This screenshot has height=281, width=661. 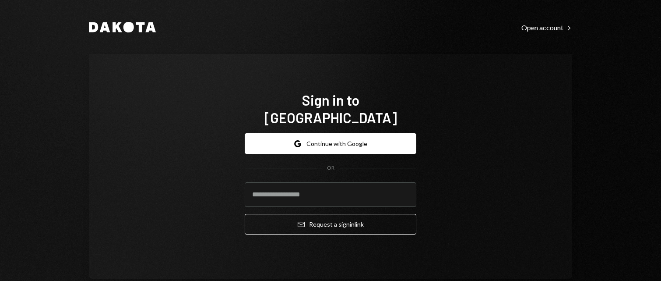 I want to click on button: Request a signinlink, so click(x=331, y=224).